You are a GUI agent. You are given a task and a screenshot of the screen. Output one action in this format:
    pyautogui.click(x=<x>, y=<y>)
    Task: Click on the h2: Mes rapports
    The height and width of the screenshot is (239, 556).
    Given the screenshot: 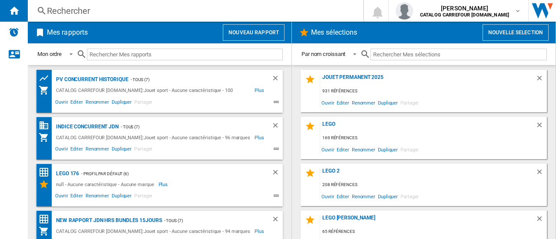 What is the action you would take?
    pyautogui.click(x=67, y=33)
    